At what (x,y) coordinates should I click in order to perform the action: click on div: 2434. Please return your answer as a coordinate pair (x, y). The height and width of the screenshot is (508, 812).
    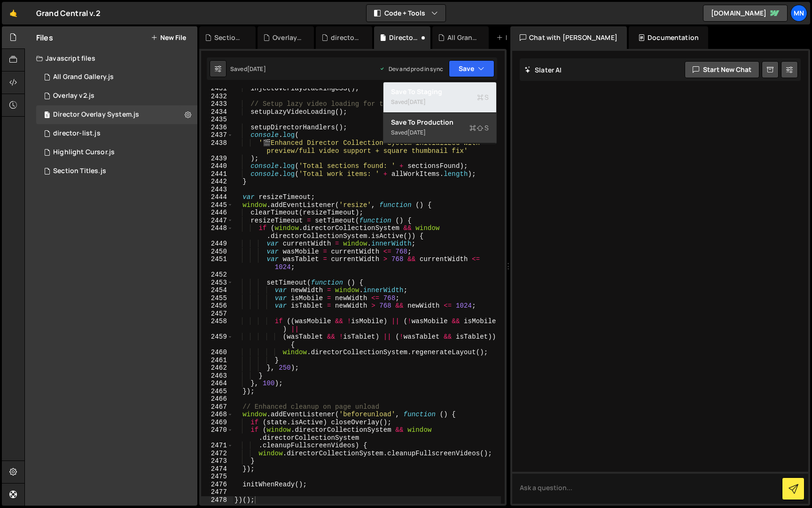
    Looking at the image, I should click on (217, 112).